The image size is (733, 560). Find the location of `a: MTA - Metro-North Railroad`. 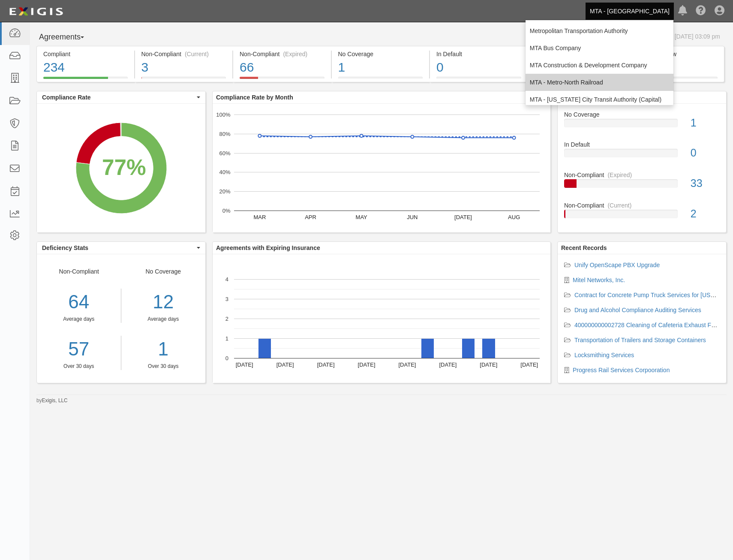

a: MTA - Metro-North Railroad is located at coordinates (599, 82).